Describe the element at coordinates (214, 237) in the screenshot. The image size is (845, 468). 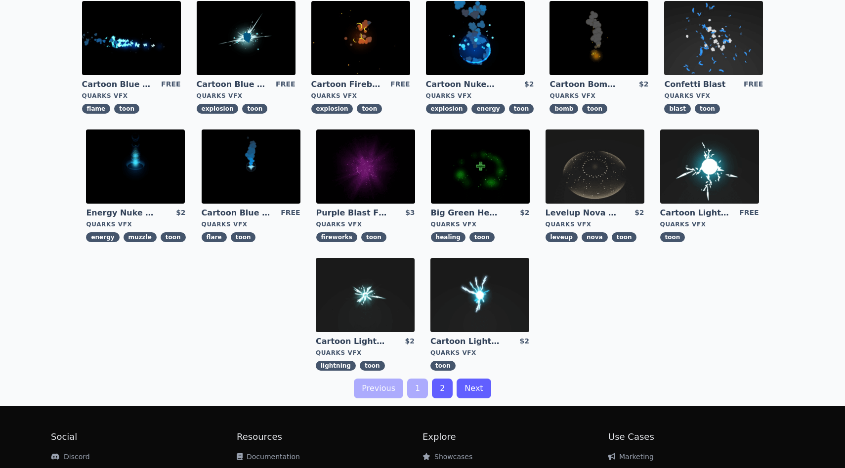
I see `span: flare` at that location.